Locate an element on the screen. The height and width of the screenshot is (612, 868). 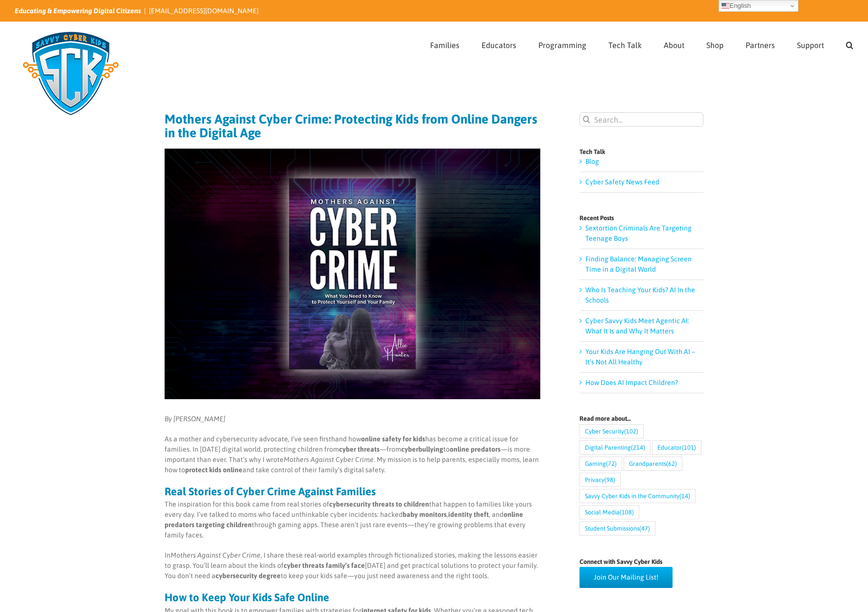
a: Sextortion Criminals Are Targeting Teenage Boys is located at coordinates (638, 233).